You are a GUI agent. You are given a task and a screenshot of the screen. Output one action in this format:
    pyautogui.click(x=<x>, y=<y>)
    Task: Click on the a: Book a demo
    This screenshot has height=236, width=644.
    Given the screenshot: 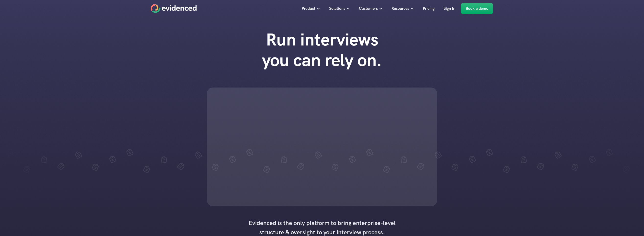 What is the action you would take?
    pyautogui.click(x=477, y=9)
    